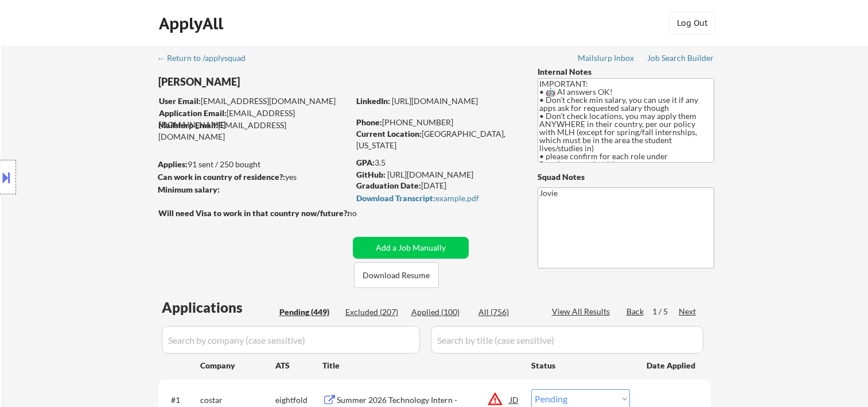  I want to click on input: Search by title (case sensitive), so click(567, 339).